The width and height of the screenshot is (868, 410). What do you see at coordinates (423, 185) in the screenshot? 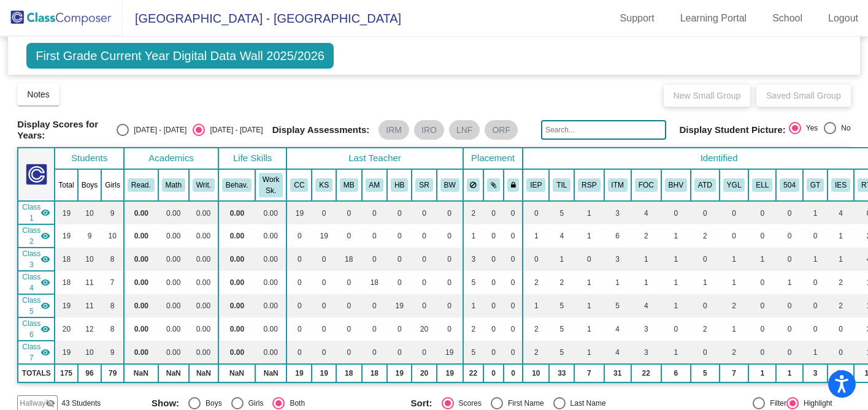
I see `th: Shelby Rains` at bounding box center [423, 185].